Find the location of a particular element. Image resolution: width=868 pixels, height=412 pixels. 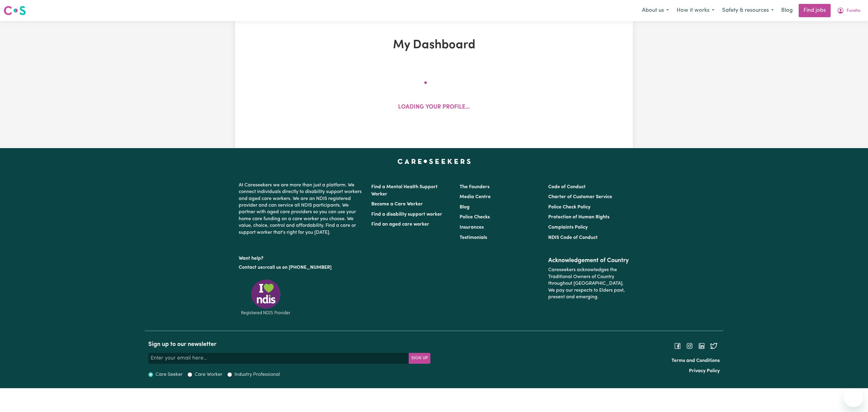

a: Become a Care Worker is located at coordinates (397, 205).